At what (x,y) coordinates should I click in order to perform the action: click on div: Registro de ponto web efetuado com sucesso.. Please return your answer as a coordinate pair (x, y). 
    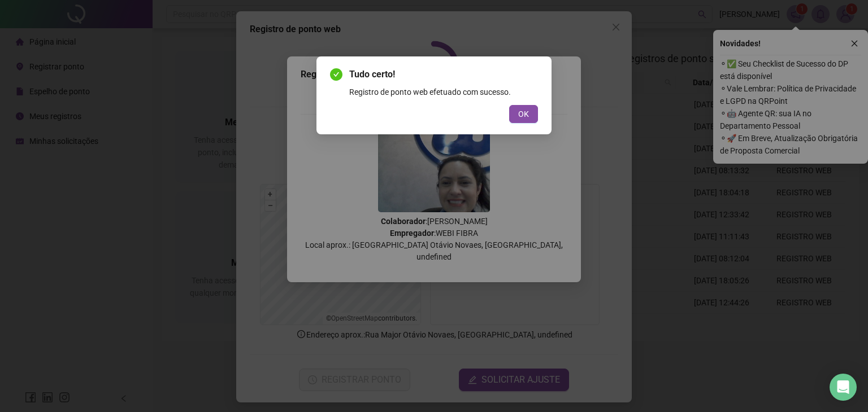
    Looking at the image, I should click on (444, 92).